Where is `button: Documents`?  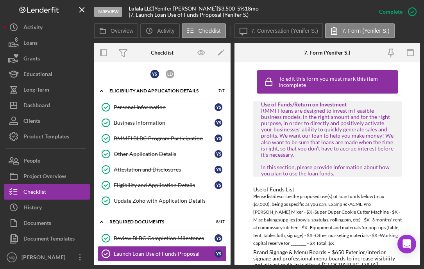
button: Documents is located at coordinates (47, 223).